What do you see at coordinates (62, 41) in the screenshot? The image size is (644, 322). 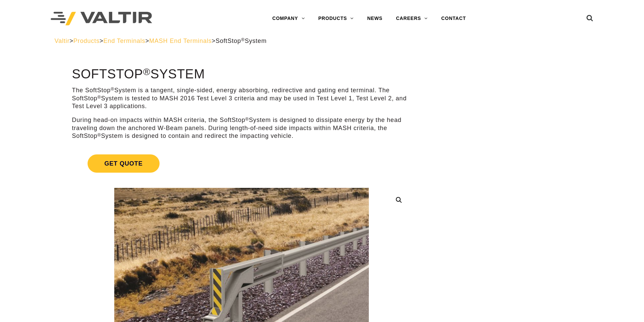 I see `a: Valtir` at bounding box center [62, 41].